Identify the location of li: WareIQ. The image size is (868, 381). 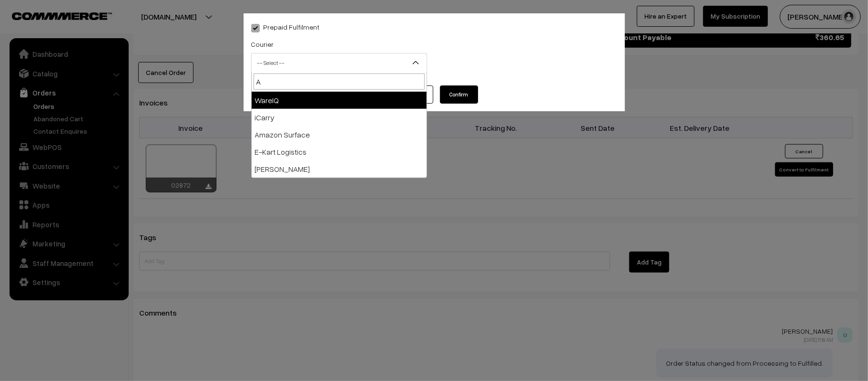
(339, 100).